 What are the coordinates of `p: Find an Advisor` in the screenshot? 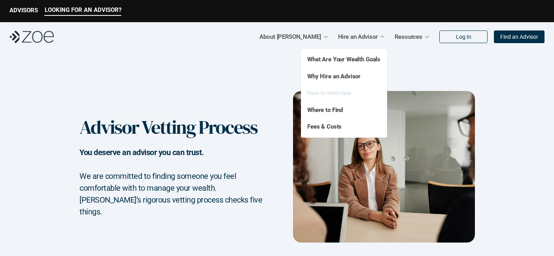 It's located at (519, 37).